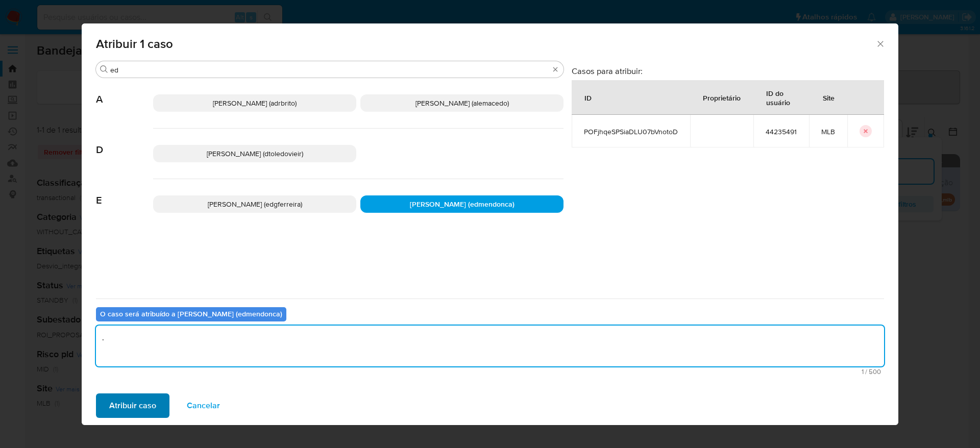  What do you see at coordinates (827, 132) in the screenshot?
I see `span: MLB` at bounding box center [827, 132].